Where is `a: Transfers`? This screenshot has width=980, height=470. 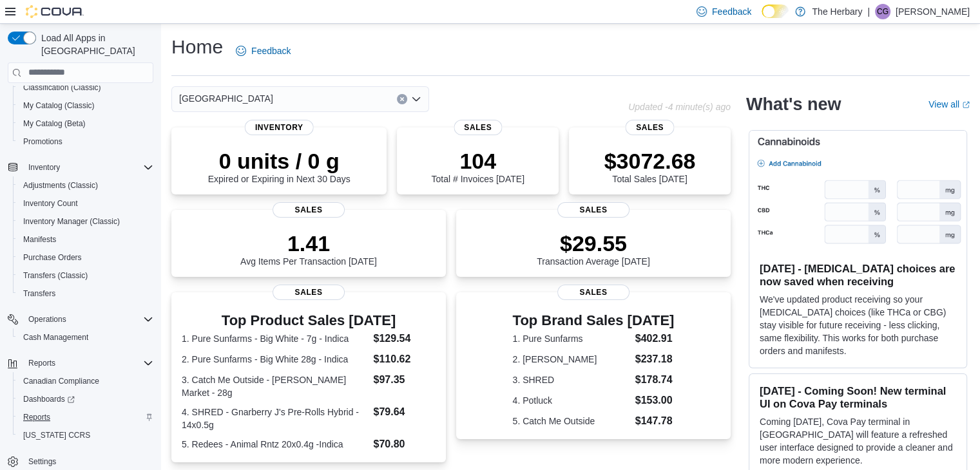 a: Transfers is located at coordinates (39, 293).